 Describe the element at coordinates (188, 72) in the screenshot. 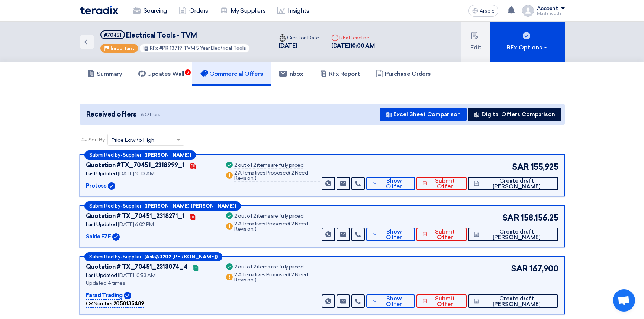

I see `font: 7` at that location.